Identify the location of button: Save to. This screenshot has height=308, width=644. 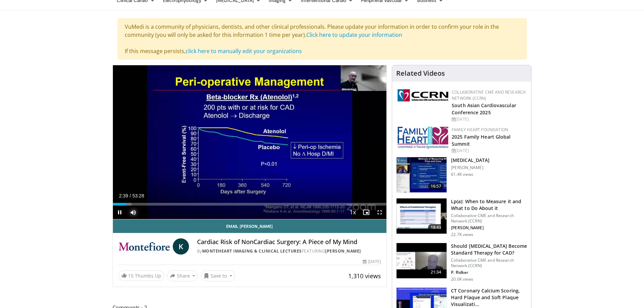
(218, 276).